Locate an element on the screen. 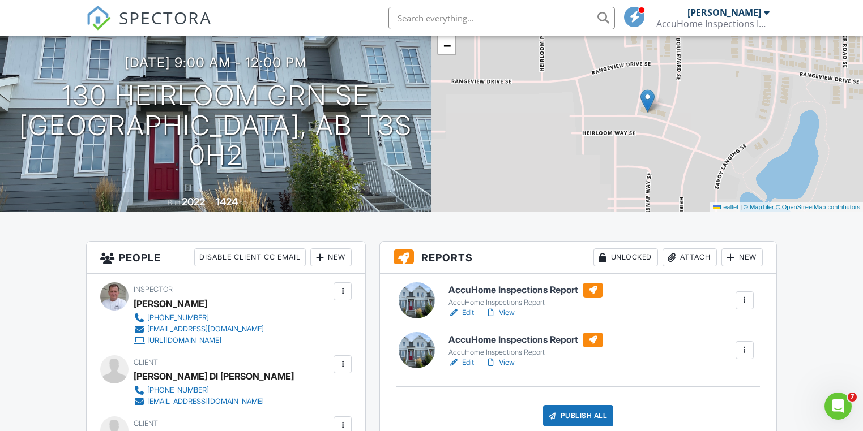 The image size is (863, 431). div: Attach is located at coordinates (690, 258).